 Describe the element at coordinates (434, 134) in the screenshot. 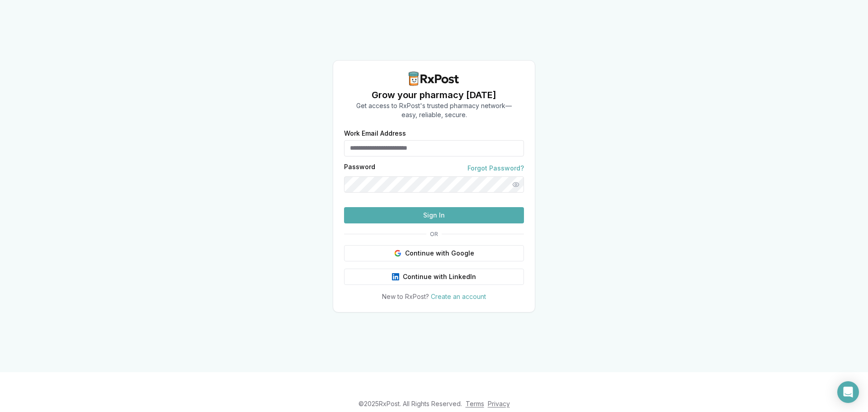

I see `label: Work Email Address` at that location.